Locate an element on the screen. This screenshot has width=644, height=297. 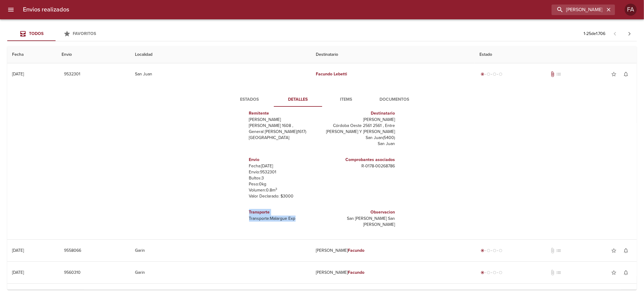
button: menu is located at coordinates (11, 9).